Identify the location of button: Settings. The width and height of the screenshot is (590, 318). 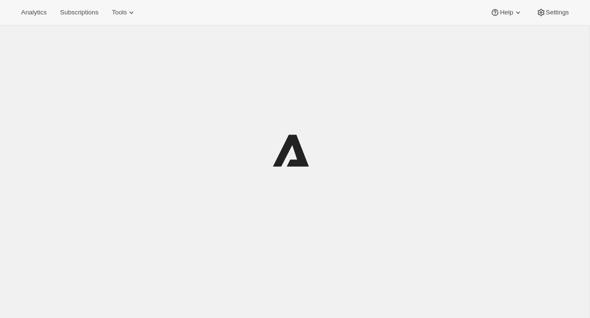
(553, 12).